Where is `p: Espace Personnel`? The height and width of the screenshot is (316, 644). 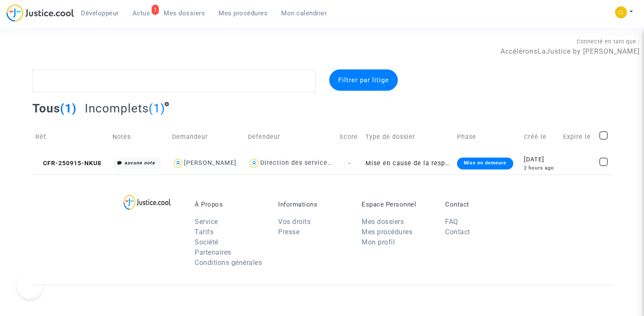
p: Espace Personnel is located at coordinates (397, 204).